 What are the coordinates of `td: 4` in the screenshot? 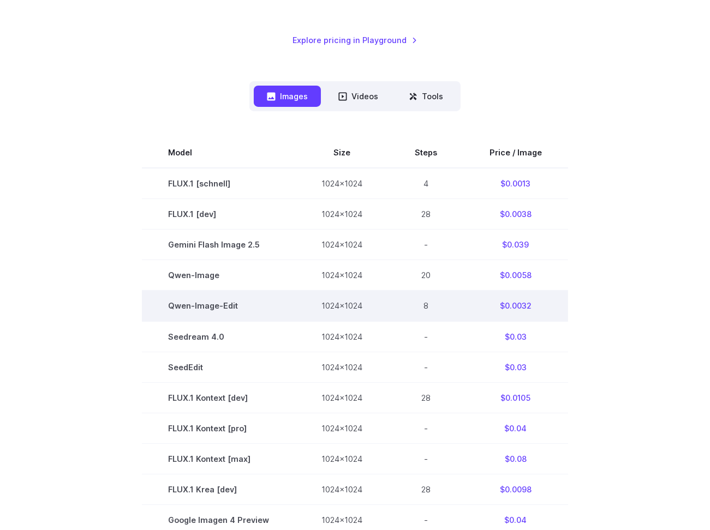 It's located at (426, 183).